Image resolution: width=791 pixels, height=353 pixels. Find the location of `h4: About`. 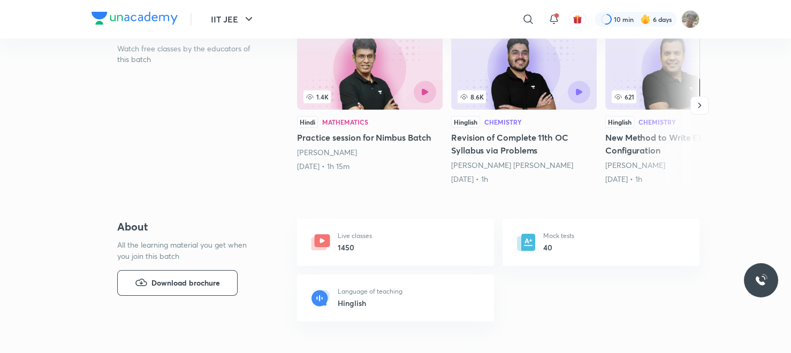

h4: About is located at coordinates (190, 227).